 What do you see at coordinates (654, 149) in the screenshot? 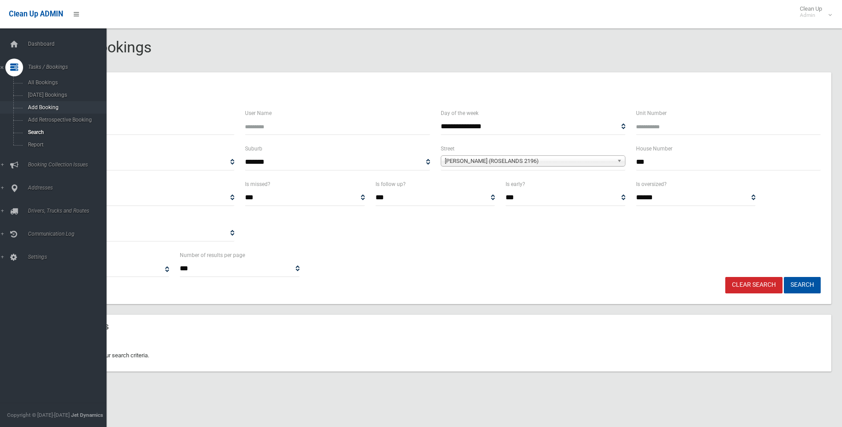
I see `label: House Number` at bounding box center [654, 149].